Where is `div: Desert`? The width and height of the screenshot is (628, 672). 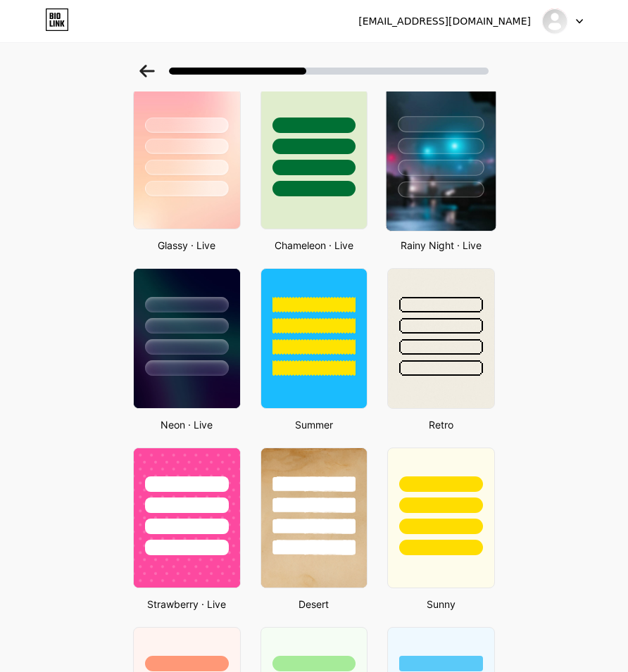 div: Desert is located at coordinates (314, 604).